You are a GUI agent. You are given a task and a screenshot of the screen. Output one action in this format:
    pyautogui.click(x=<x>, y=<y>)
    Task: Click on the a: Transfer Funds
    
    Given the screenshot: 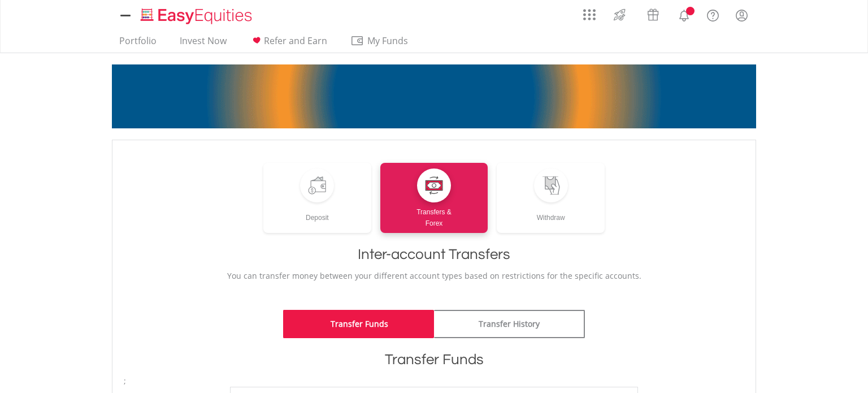 What is the action you would take?
    pyautogui.click(x=358, y=324)
    